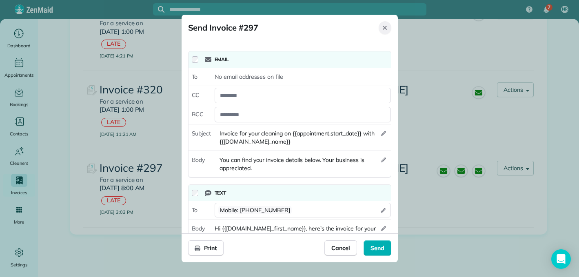 Image resolution: width=579 pixels, height=277 pixels. Describe the element at coordinates (229, 210) in the screenshot. I see `span: Mobile :` at that location.